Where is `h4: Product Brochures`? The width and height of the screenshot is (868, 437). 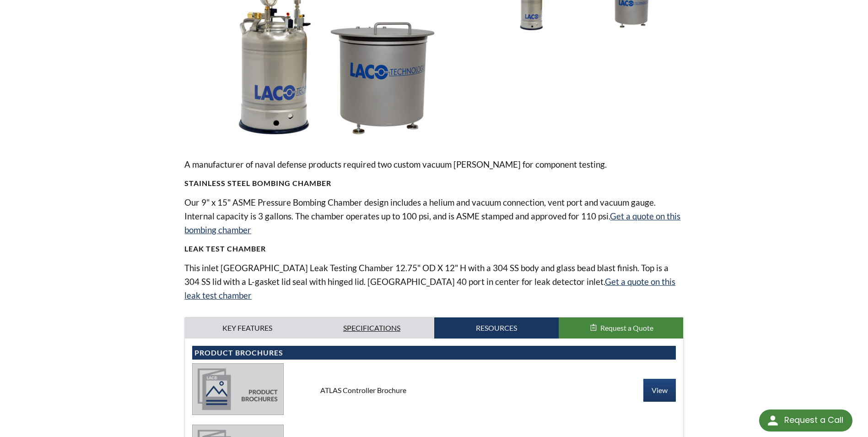
h4: Product Brochures is located at coordinates (434, 352).